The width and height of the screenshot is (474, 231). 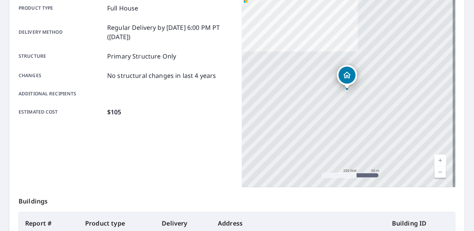 I want to click on p: Full House, so click(x=123, y=8).